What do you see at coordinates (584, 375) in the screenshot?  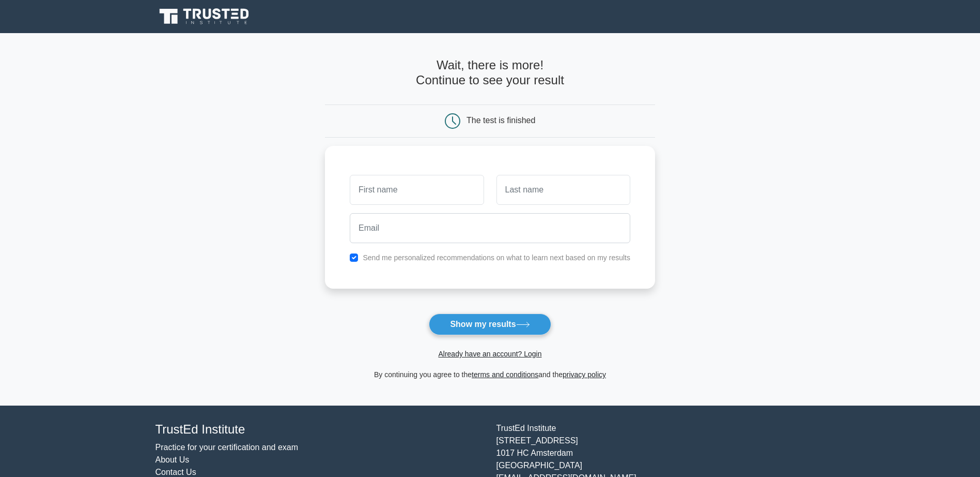 I see `a: privacy policy` at bounding box center [584, 375].